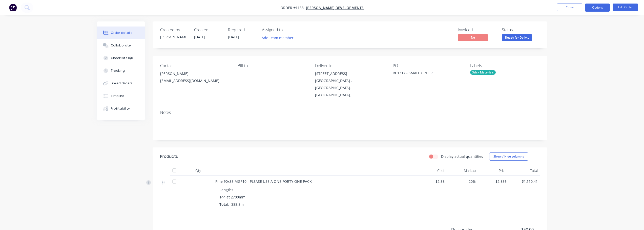 This screenshot has width=644, height=230. What do you see at coordinates (121, 58) in the screenshot?
I see `button: Checklists 0/0` at bounding box center [121, 58].